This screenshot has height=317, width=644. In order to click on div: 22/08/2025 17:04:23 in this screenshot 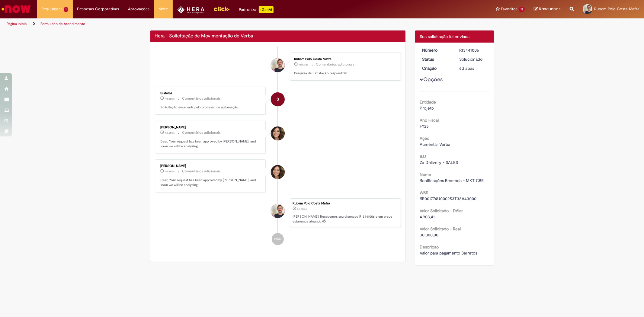, I will do `click(474, 68)`.